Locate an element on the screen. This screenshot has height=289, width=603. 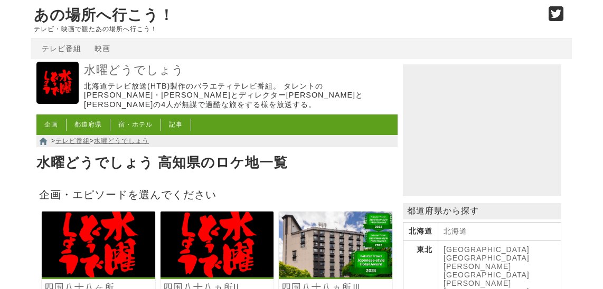
a: 記事 is located at coordinates (176, 125).